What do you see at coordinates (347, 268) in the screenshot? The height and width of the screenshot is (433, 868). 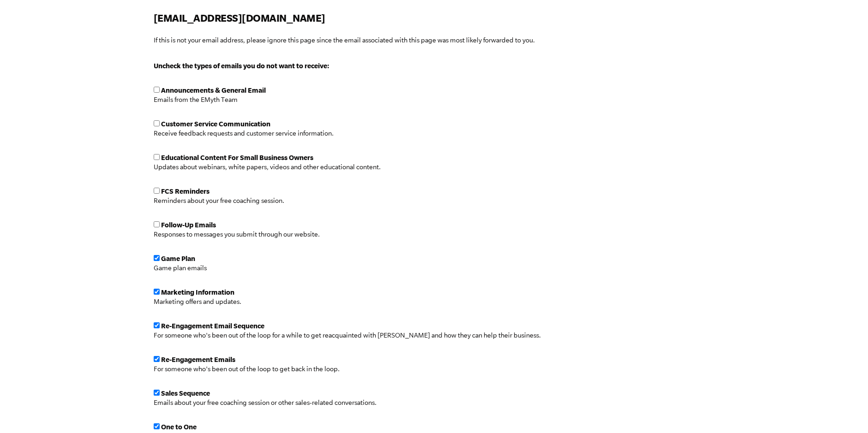 I see `p: Game plan emails` at bounding box center [347, 268].